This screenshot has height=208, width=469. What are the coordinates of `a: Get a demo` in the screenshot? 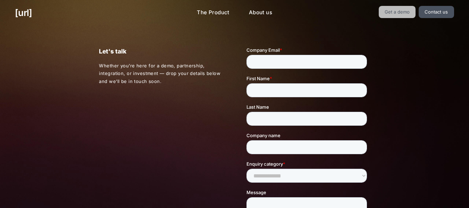 It's located at (397, 12).